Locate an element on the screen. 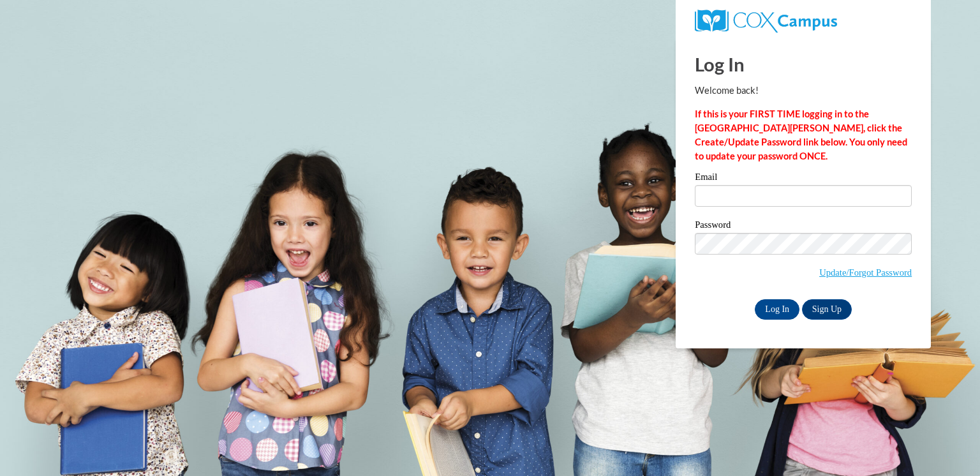 Image resolution: width=980 pixels, height=476 pixels. h1: Log In is located at coordinates (803, 64).